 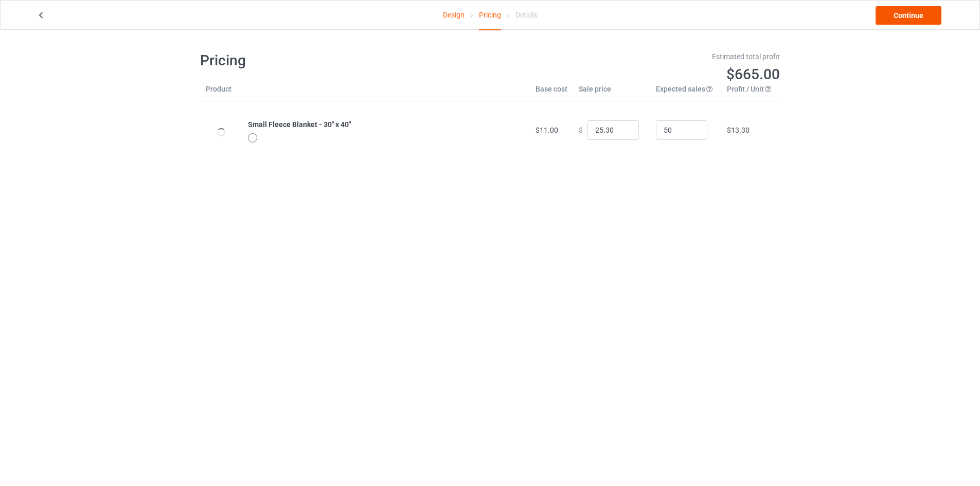 I want to click on th: Profit / Unit, so click(x=750, y=93).